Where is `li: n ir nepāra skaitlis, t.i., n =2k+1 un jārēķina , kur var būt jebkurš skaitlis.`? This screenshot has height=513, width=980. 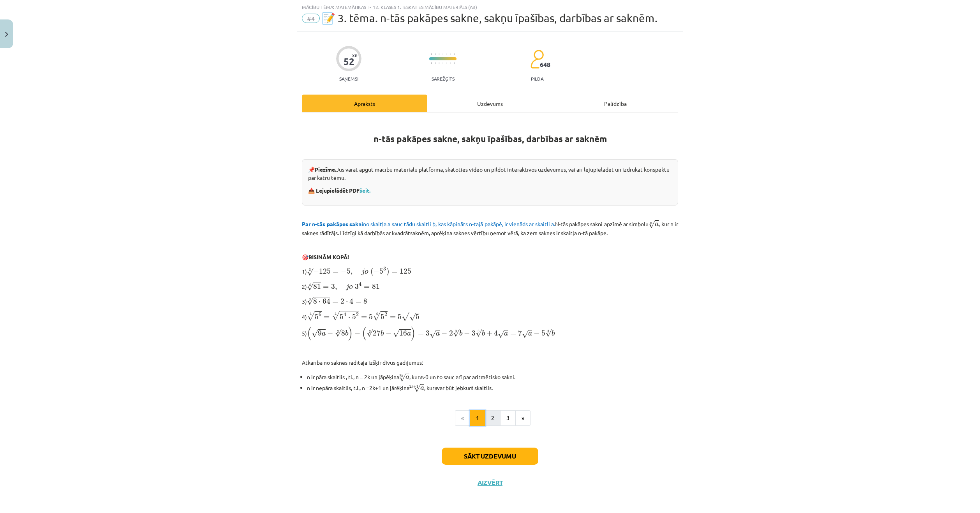
li: n ir nepāra skaitlis, t.i., n =2k+1 un jārēķina , kur var būt jebkurš skaitlis. is located at coordinates (492, 388).